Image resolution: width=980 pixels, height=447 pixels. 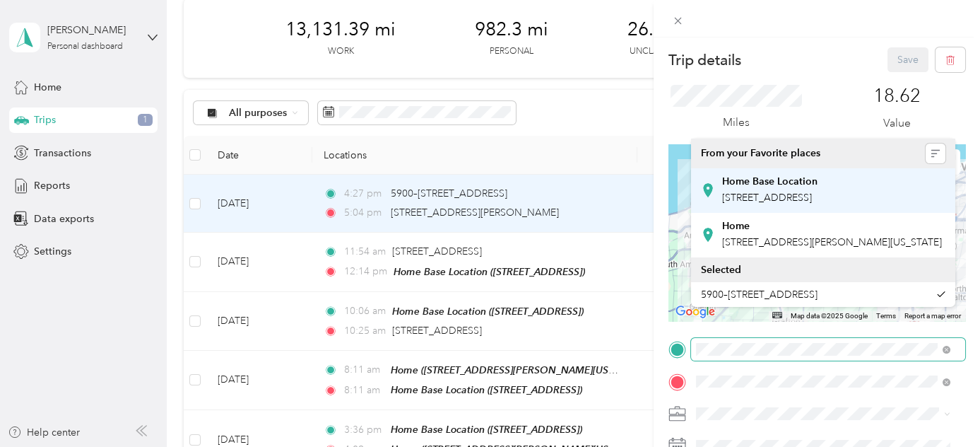 What do you see at coordinates (760, 154) in the screenshot?
I see `span: From your Favorite places` at bounding box center [760, 154].